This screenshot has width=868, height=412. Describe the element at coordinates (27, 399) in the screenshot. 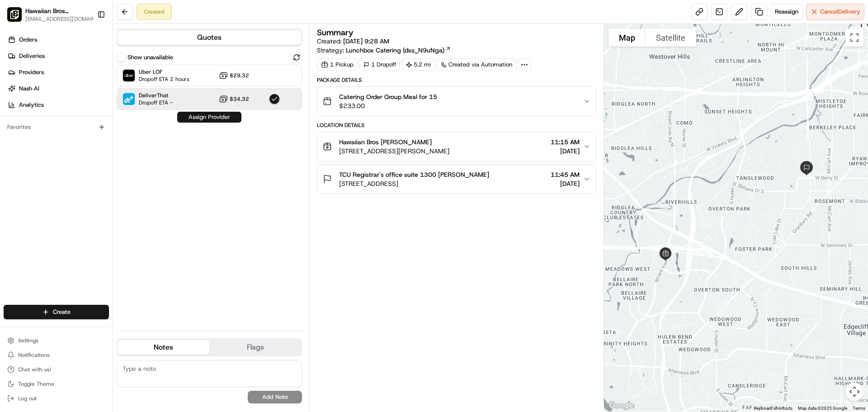

I see `span: Log out` at that location.